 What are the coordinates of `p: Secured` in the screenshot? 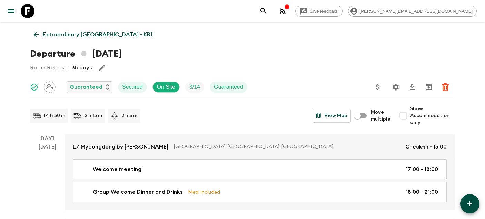 It's located at (132, 87).